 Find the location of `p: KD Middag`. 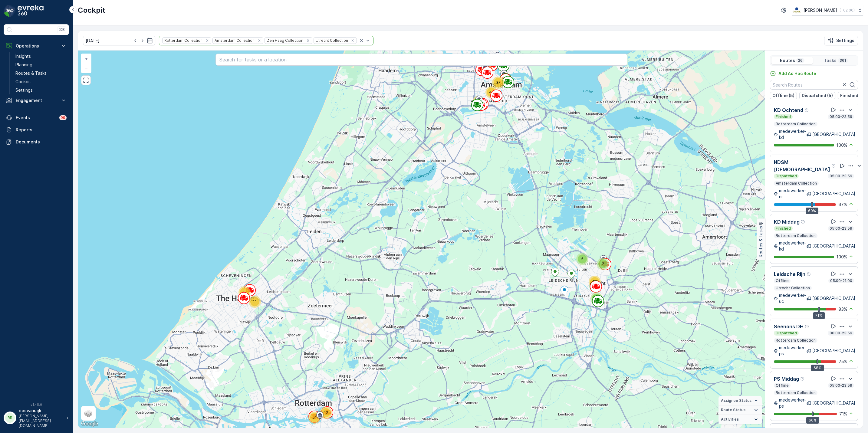

p: KD Middag is located at coordinates (786, 222).